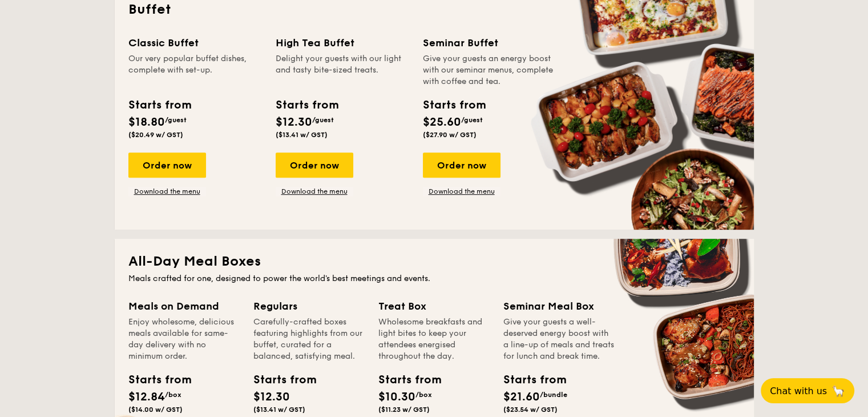  Describe the element at coordinates (559, 306) in the screenshot. I see `div: Seminar Meal Box` at that location.